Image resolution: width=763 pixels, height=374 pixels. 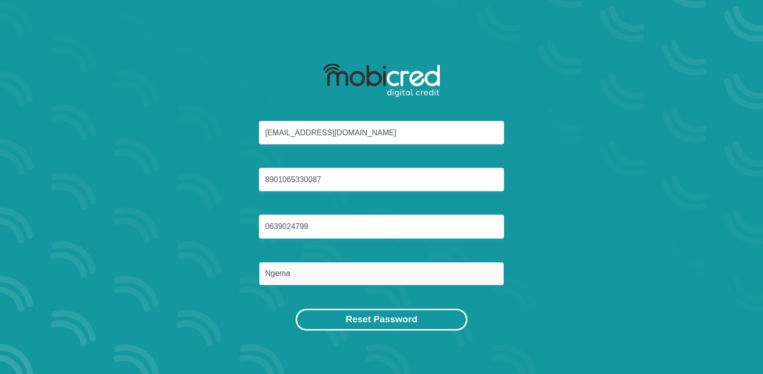 What do you see at coordinates (381, 132) in the screenshot?
I see `input: Email` at bounding box center [381, 132].